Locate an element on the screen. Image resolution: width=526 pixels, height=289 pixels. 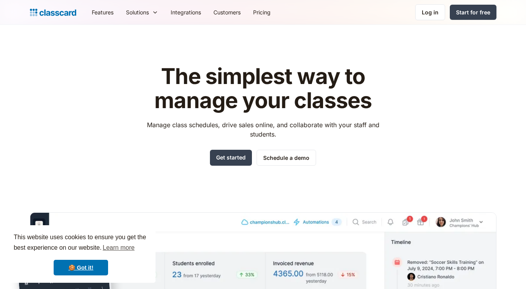
h1: The simplest way to manage your classes is located at coordinates (263, 88).